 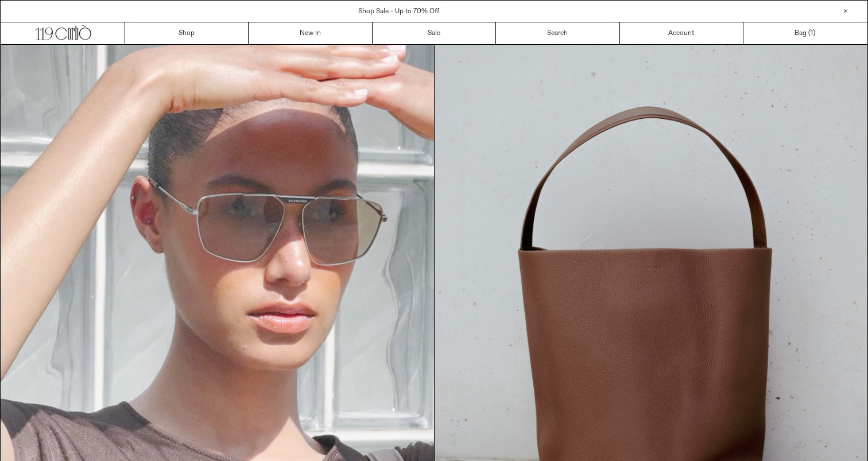 What do you see at coordinates (398, 11) in the screenshot?
I see `a: Shop Sale - Up to 70% Off` at bounding box center [398, 11].